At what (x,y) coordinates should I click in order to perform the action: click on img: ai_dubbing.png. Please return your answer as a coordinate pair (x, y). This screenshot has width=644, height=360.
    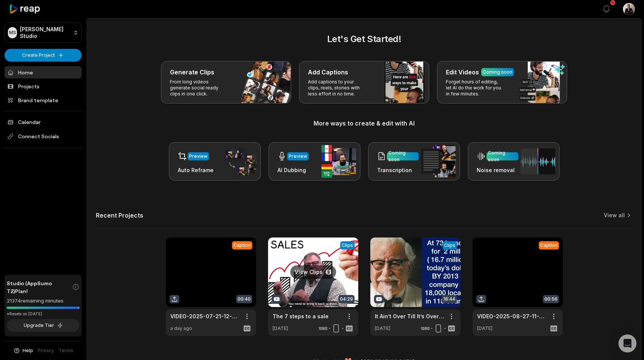
    Looking at the image, I should click on (339, 161).